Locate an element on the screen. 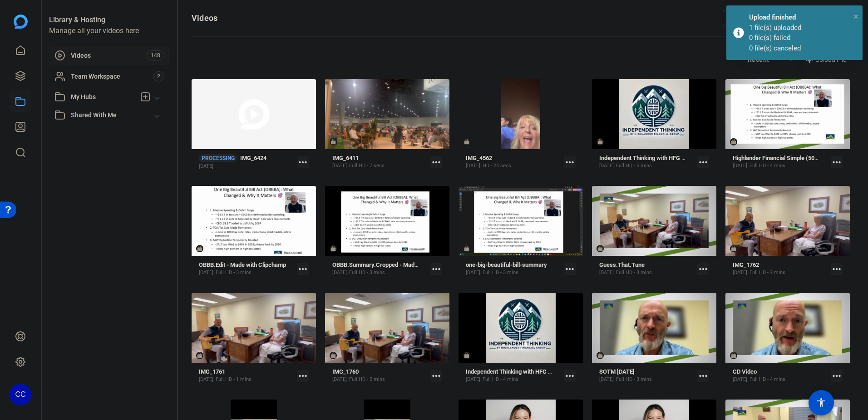 The height and width of the screenshot is (420, 868). span: Team Workspace is located at coordinates (112, 76).